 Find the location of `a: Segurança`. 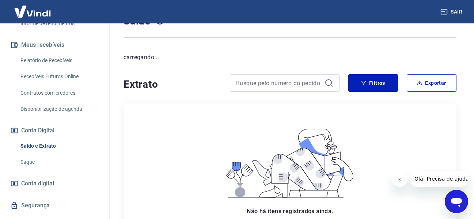

a: Segurança is located at coordinates (54, 205).